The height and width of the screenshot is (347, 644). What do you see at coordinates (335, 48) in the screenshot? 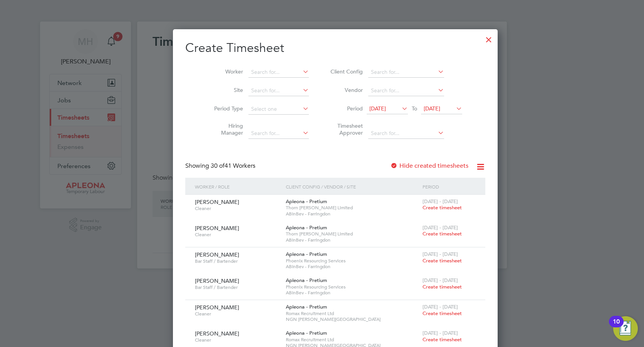
I see `h2: Create Timesheet` at bounding box center [335, 48].